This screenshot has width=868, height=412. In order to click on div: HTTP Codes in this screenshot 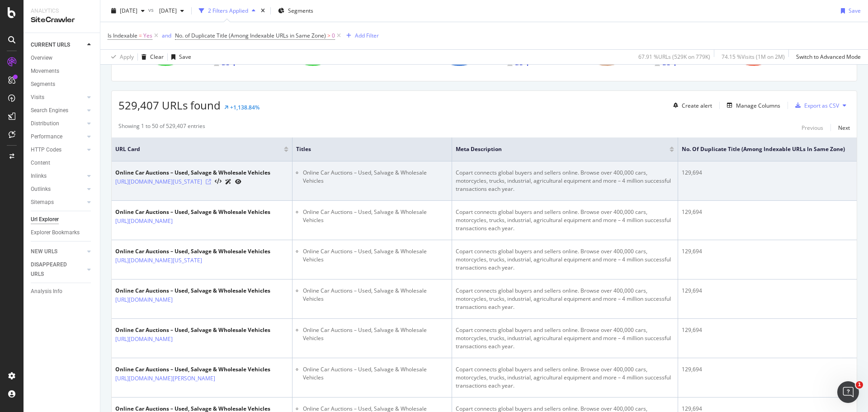, I will do `click(46, 150)`.